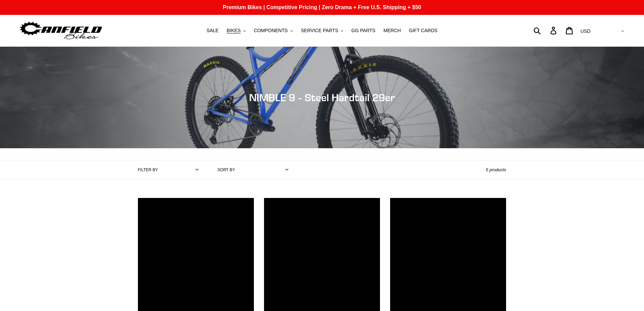  What do you see at coordinates (423, 31) in the screenshot?
I see `a: GIFT CARDS` at bounding box center [423, 31].